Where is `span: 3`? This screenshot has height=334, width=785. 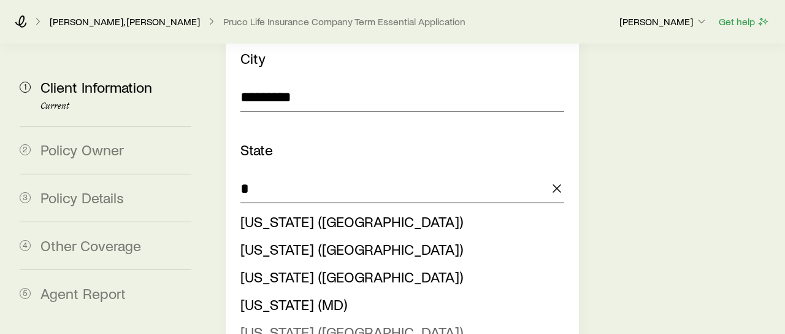
span: 3 is located at coordinates (25, 197).